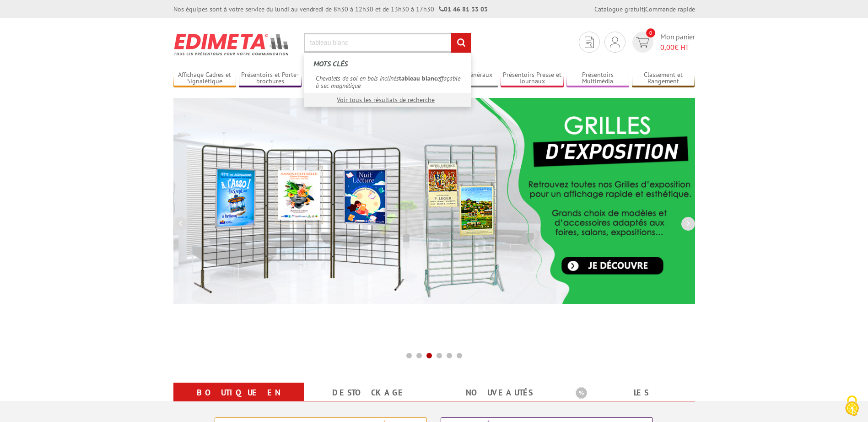 The image size is (868, 422). Describe the element at coordinates (330, 9) in the screenshot. I see `div: Nos équipes sont à votre service du lundi au vendredi de 8h30 à 12h30 et de 13h30 à 17h30` at that location.